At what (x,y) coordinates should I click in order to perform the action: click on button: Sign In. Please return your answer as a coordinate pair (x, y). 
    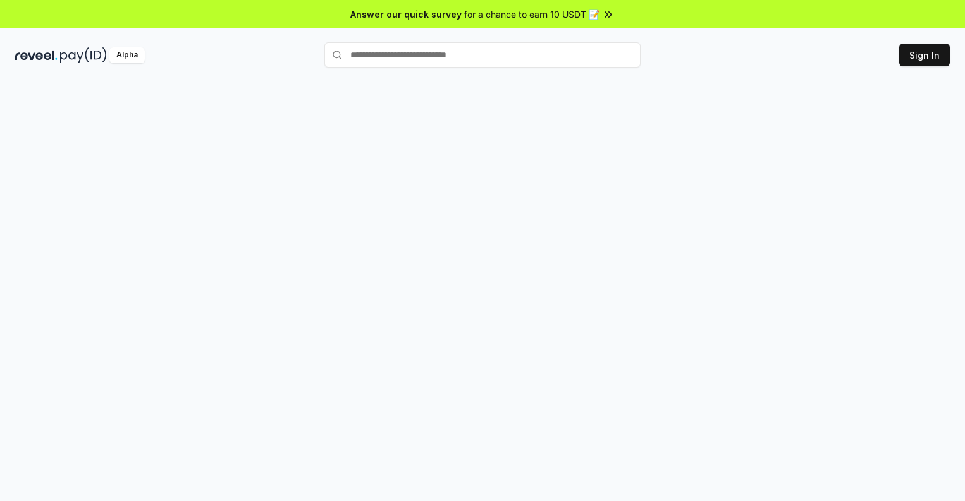
    Looking at the image, I should click on (924, 55).